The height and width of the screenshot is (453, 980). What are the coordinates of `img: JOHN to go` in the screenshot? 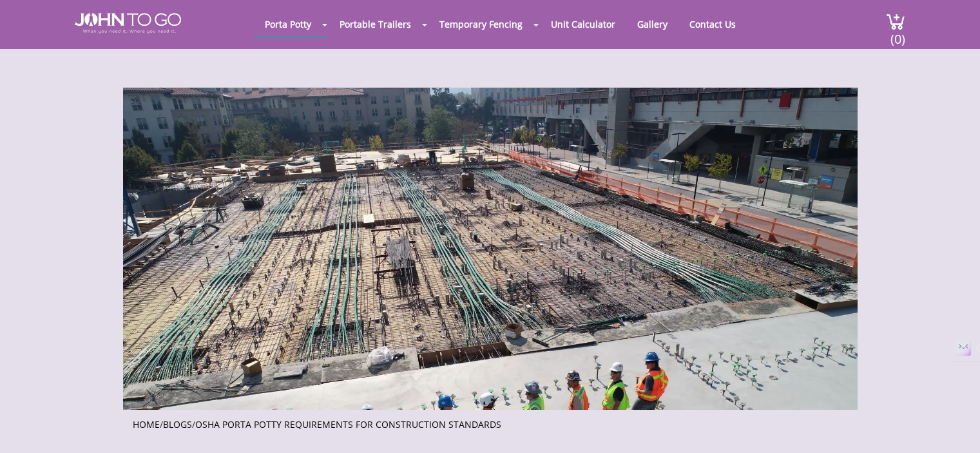 It's located at (128, 23).